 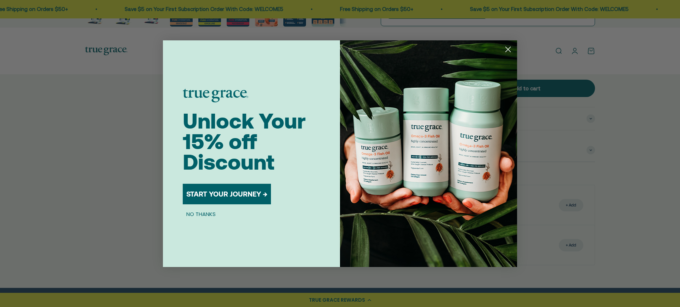 What do you see at coordinates (227, 194) in the screenshot?
I see `button: START YOUR JOURNEY →` at bounding box center [227, 194].